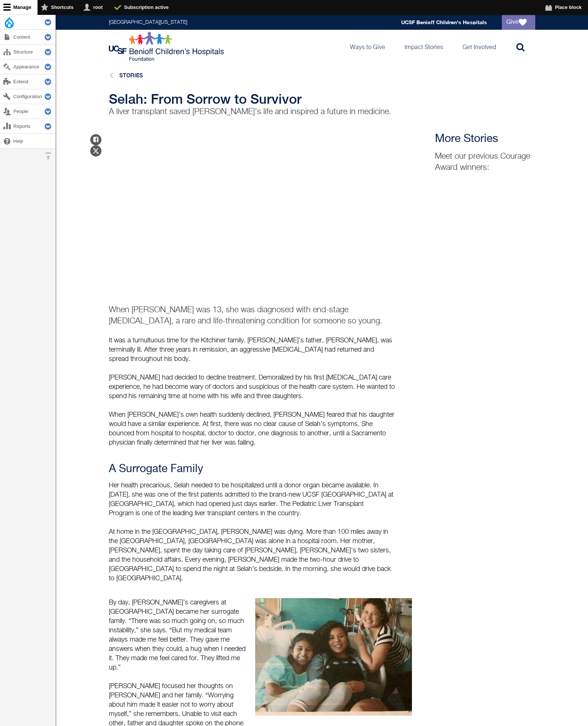  Describe the element at coordinates (485, 168) in the screenshot. I see `p: Meet our previous Courage Award winners:` at that location.